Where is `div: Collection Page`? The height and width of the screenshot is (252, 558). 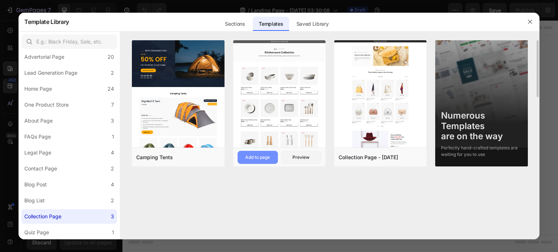 div: Collection Page is located at coordinates (43, 217).